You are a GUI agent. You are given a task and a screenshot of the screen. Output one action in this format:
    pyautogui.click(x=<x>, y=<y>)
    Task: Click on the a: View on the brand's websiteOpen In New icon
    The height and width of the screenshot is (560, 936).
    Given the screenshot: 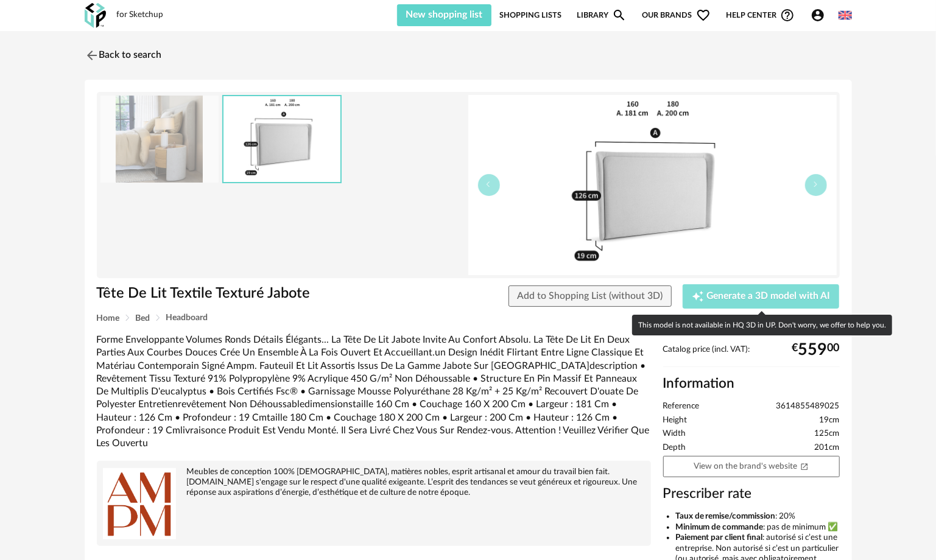 What is the action you would take?
    pyautogui.click(x=752, y=466)
    